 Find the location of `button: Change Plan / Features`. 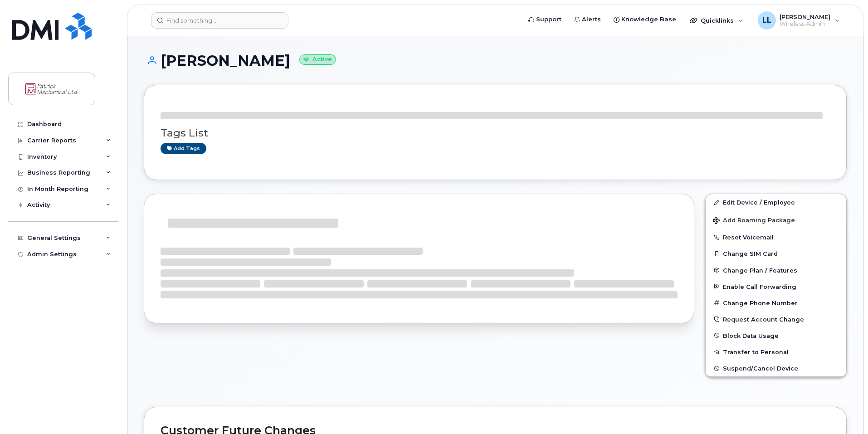

button: Change Plan / Features is located at coordinates (776, 270).